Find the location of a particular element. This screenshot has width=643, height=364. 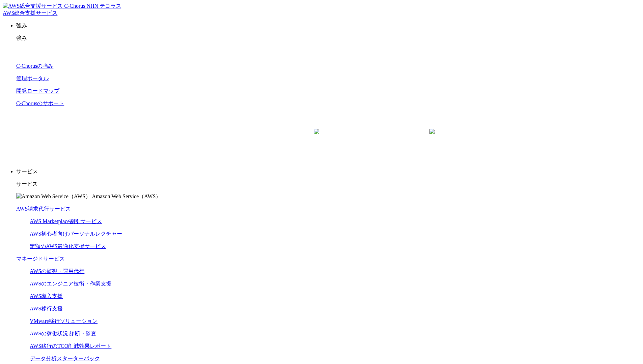

a: 開発ロードマップ is located at coordinates (38, 90).